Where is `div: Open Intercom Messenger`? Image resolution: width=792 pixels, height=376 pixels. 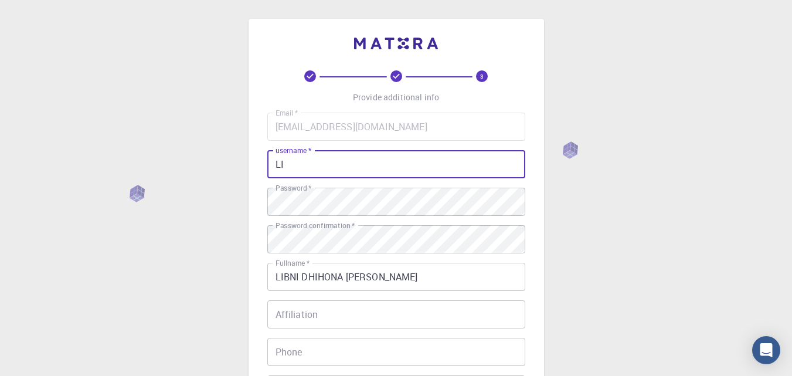 div: Open Intercom Messenger is located at coordinates (766, 350).